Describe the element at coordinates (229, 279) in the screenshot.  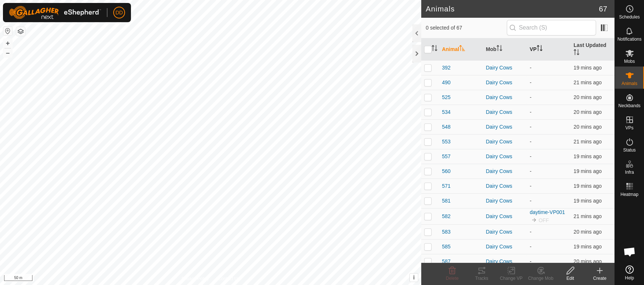
I see `a: Contact Us` at that location.